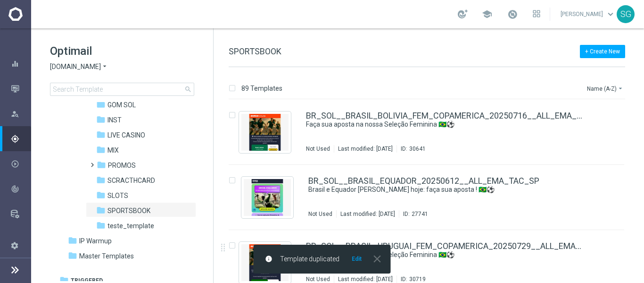 The image size is (644, 283). I want to click on a: BR_SOL__BRASIL_EQUADOR_20250612__ALL_EMA_TAC_SP, so click(424, 181).